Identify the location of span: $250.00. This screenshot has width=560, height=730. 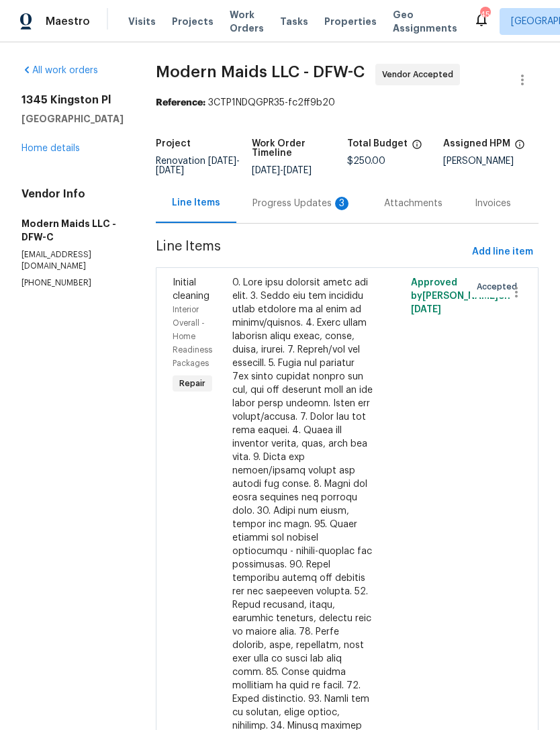
(366, 161).